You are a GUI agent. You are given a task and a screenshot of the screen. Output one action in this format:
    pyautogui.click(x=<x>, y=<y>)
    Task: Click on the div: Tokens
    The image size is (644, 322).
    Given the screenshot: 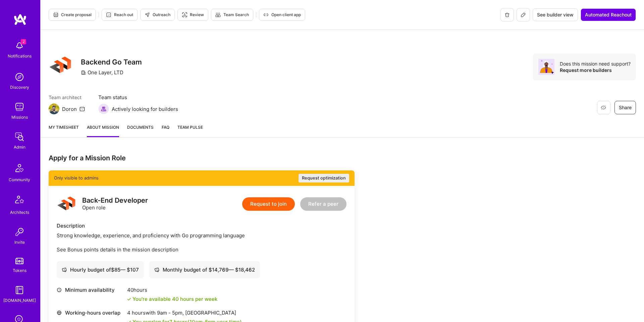 What is the action you would take?
    pyautogui.click(x=19, y=270)
    